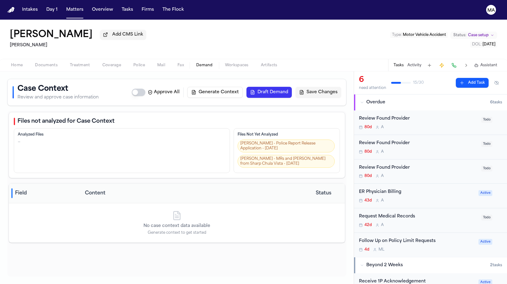 The width and height of the screenshot is (507, 284). Describe the element at coordinates (30, 10) in the screenshot. I see `button: Intakes` at that location.